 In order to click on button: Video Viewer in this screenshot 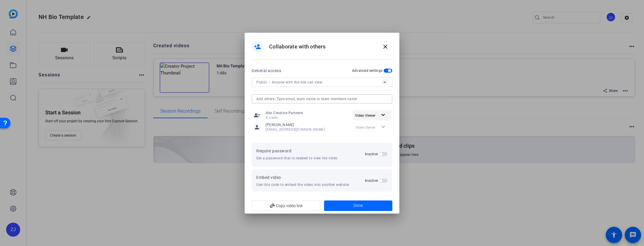, I will do `click(372, 116)`.